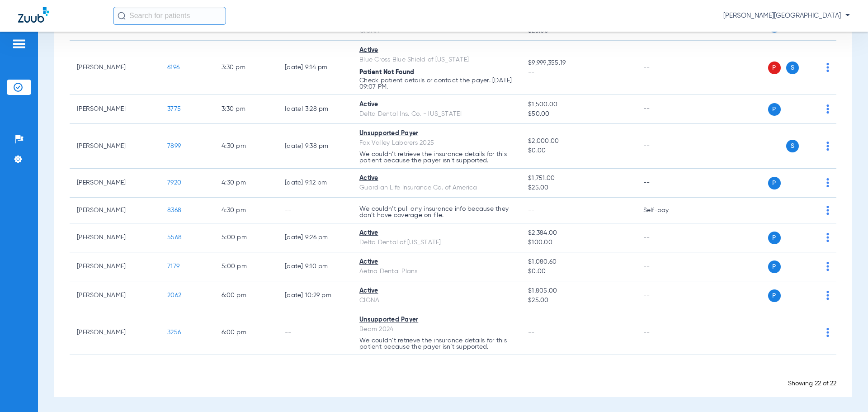 The width and height of the screenshot is (868, 412). I want to click on div: Aetna Dental Plans, so click(437, 271).